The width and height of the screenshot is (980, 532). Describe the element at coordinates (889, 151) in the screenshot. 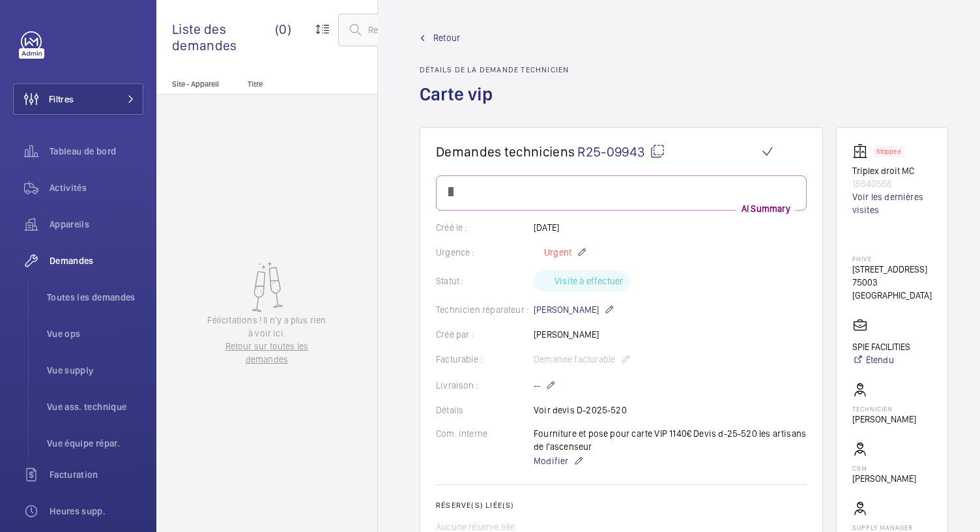

I see `p: Stopped` at that location.